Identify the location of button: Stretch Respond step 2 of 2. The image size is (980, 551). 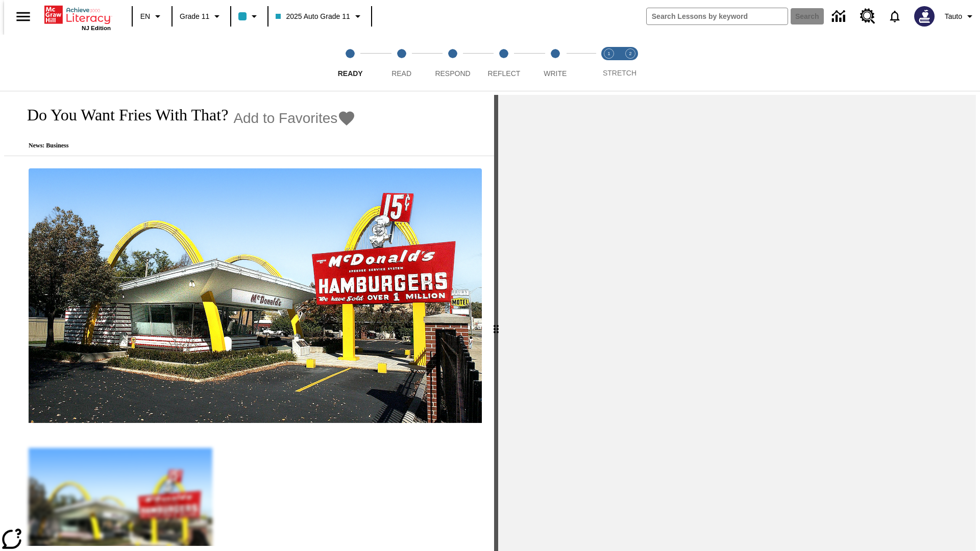
(631, 63).